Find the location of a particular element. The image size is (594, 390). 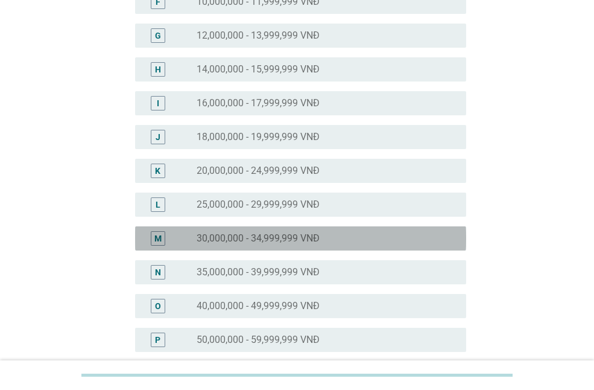

label: 35,000,000 - 39,999,999 VNĐ is located at coordinates (258, 272).